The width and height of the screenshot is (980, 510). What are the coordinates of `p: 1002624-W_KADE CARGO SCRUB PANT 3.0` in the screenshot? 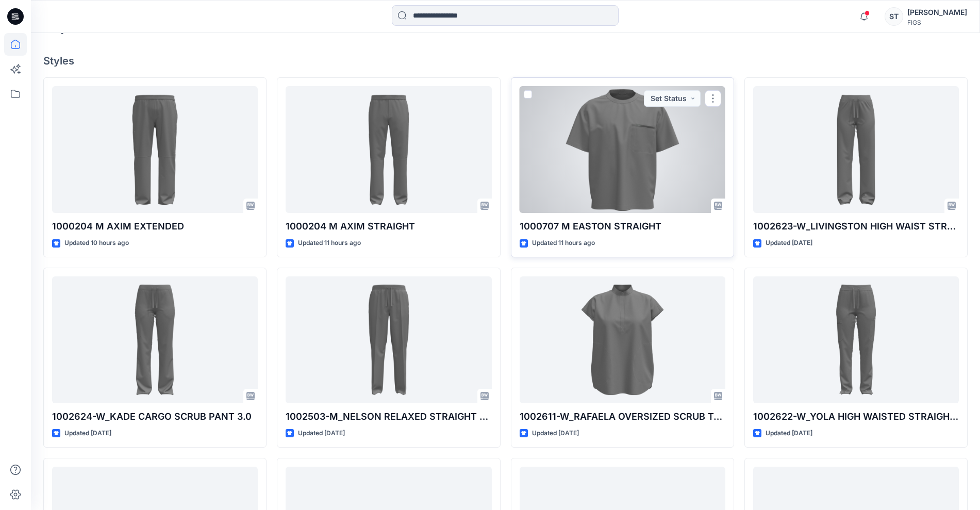 It's located at (154, 416).